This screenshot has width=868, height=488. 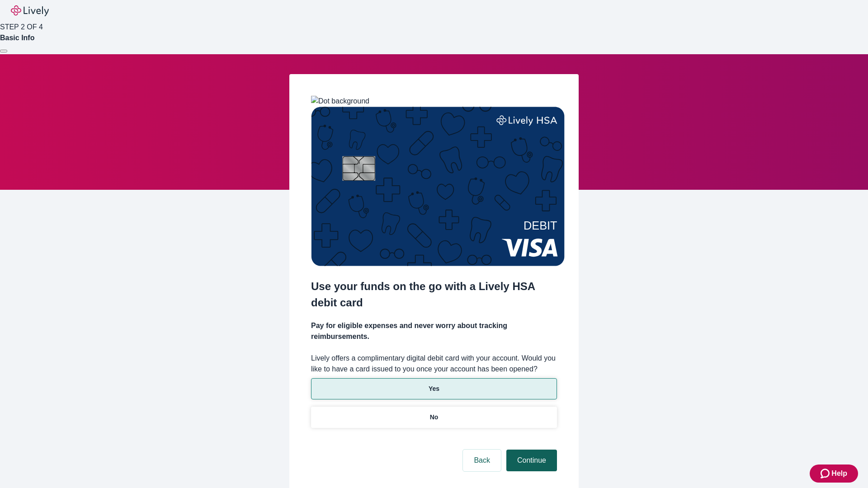 I want to click on img: Debit card, so click(x=437, y=187).